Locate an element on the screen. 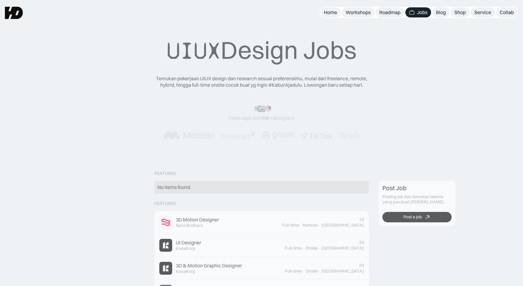 This screenshot has height=286, width=523. a: Workshops is located at coordinates (358, 12).